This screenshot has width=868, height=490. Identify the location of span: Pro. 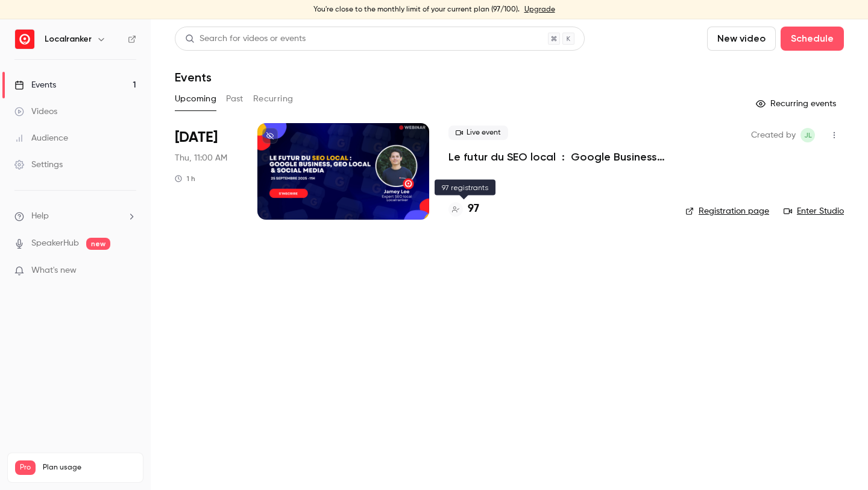
(25, 468).